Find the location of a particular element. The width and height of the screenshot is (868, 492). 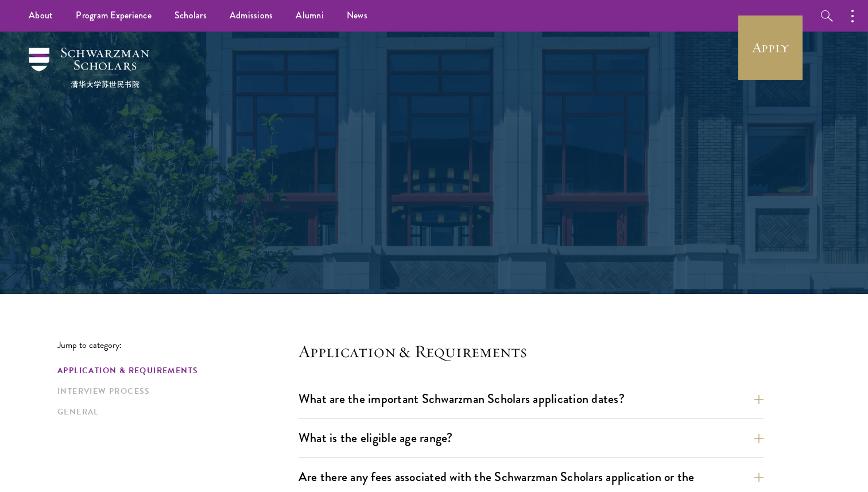

a: General is located at coordinates (175, 412).